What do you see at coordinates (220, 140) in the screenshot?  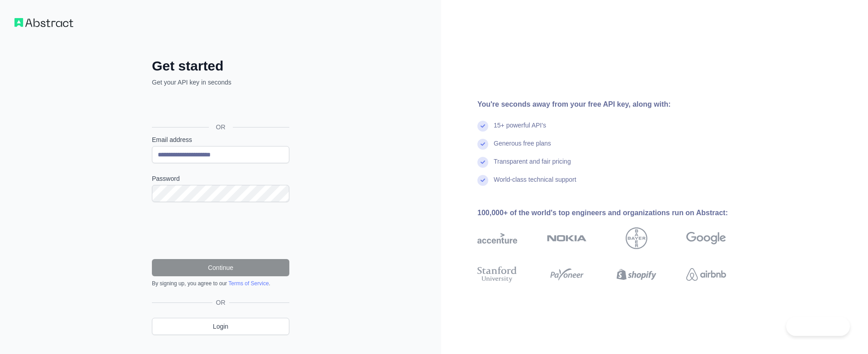 I see `label: Email address` at bounding box center [220, 140].